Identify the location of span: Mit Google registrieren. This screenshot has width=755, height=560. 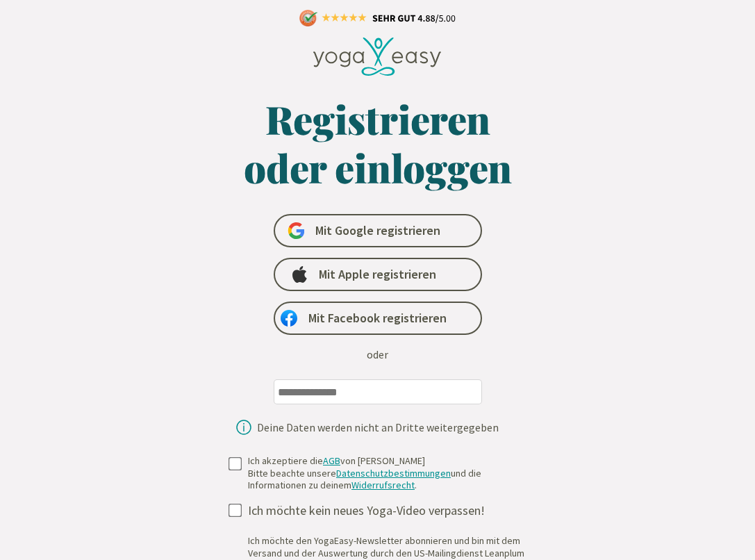
(378, 231).